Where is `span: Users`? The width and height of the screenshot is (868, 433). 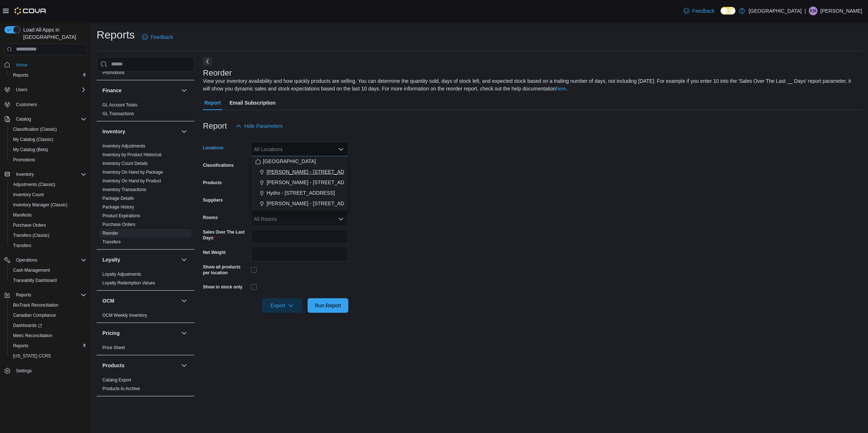
span: Users is located at coordinates (22, 90).